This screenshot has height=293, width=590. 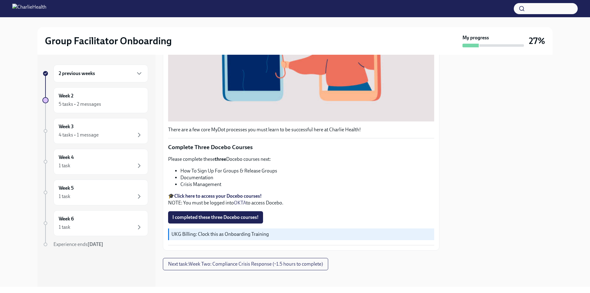 What do you see at coordinates (108, 41) in the screenshot?
I see `h2: Group Facilitator Onboarding` at bounding box center [108, 41].